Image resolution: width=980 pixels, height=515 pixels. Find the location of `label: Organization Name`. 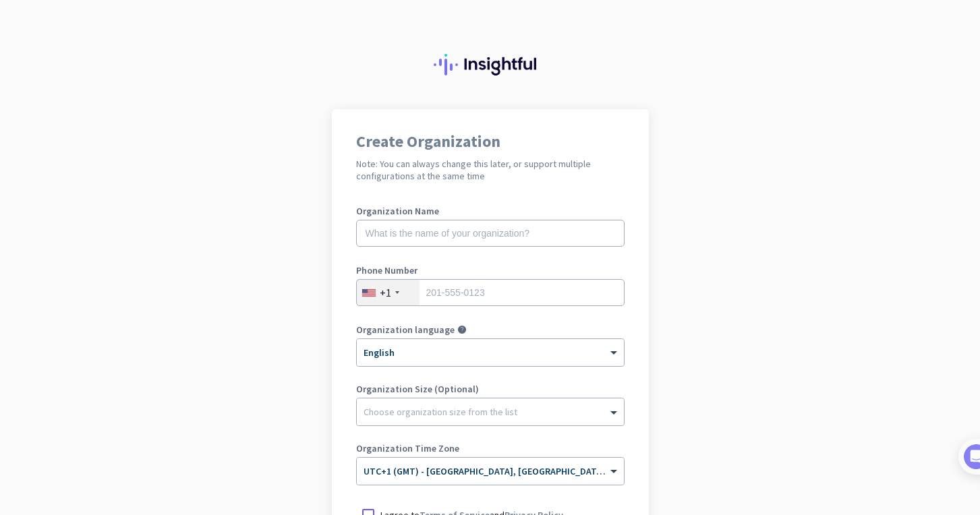

label: Organization Name is located at coordinates (491, 211).